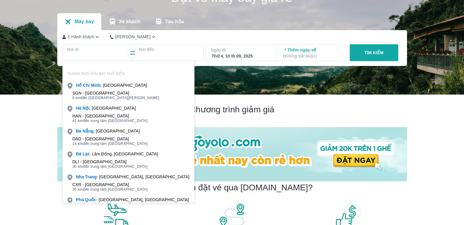 The width and height of the screenshot is (464, 225). What do you see at coordinates (312, 56) in the screenshot?
I see `p: ( Không bắt buộc )` at bounding box center [312, 56].